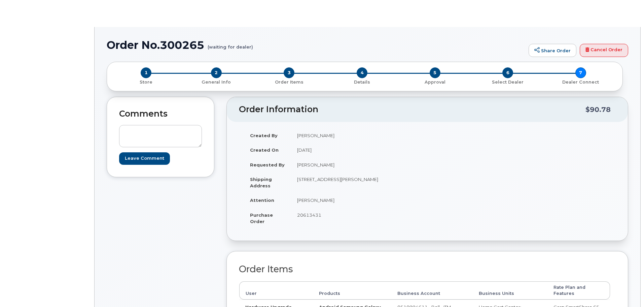 Image resolution: width=644 pixels, height=307 pixels. I want to click on p: Select Dealer, so click(508, 82).